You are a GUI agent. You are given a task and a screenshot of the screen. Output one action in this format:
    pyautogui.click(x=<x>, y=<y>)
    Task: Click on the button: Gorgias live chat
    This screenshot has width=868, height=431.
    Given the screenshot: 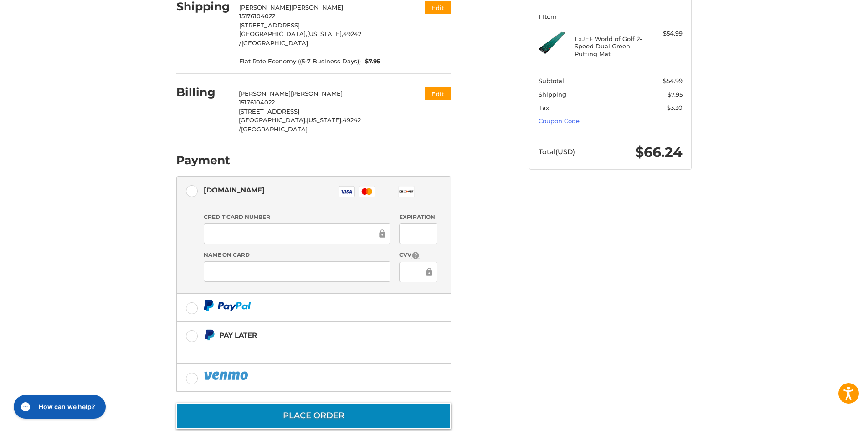 What is the action you would take?
    pyautogui.click(x=50, y=15)
    